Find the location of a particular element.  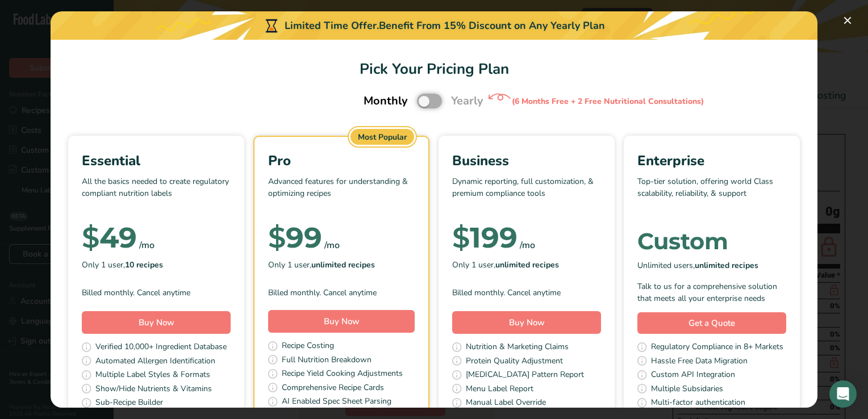

div: 99 is located at coordinates (295, 238).